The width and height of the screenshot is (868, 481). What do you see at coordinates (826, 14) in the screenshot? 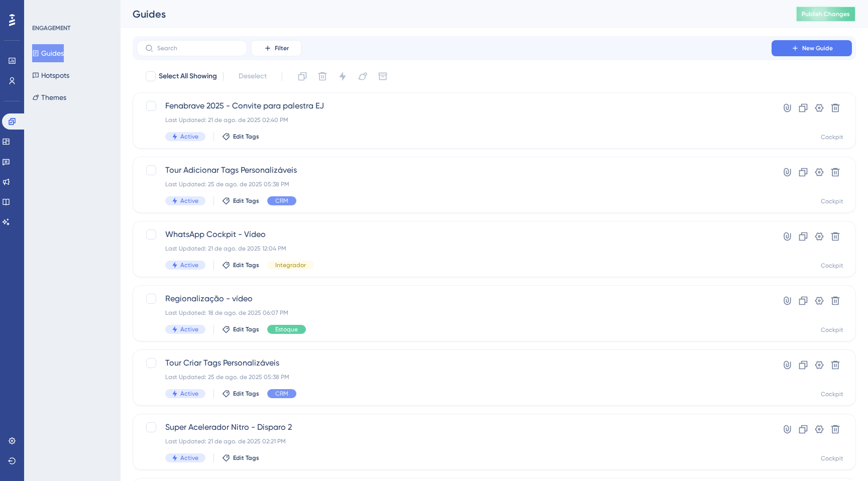
I see `span: Publish Changes` at bounding box center [826, 14].